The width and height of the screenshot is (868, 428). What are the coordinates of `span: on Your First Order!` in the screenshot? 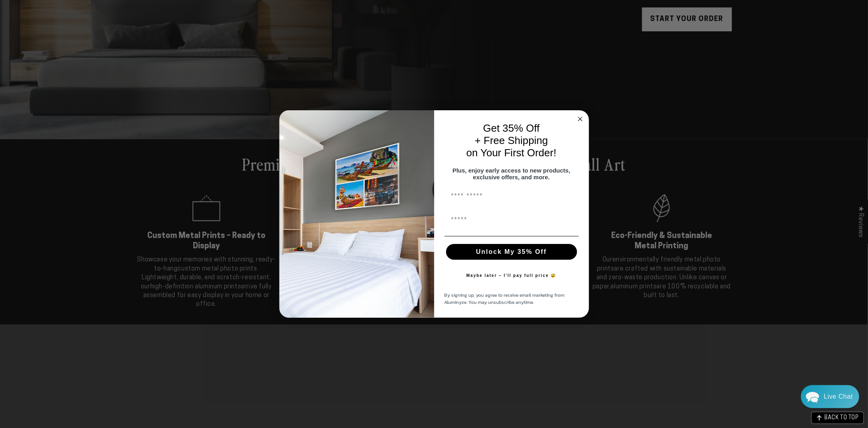 It's located at (511, 153).